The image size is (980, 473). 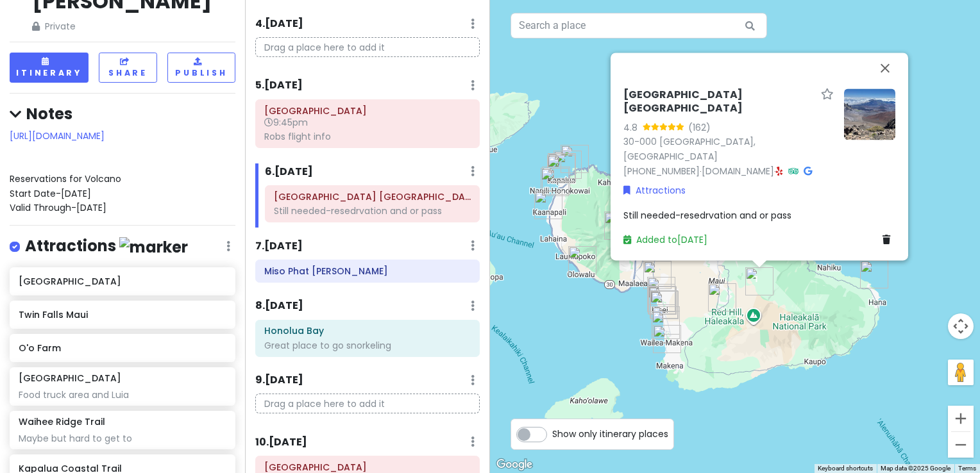 What do you see at coordinates (667, 339) in the screenshot?
I see `div: Makena Landing Park` at bounding box center [667, 339].